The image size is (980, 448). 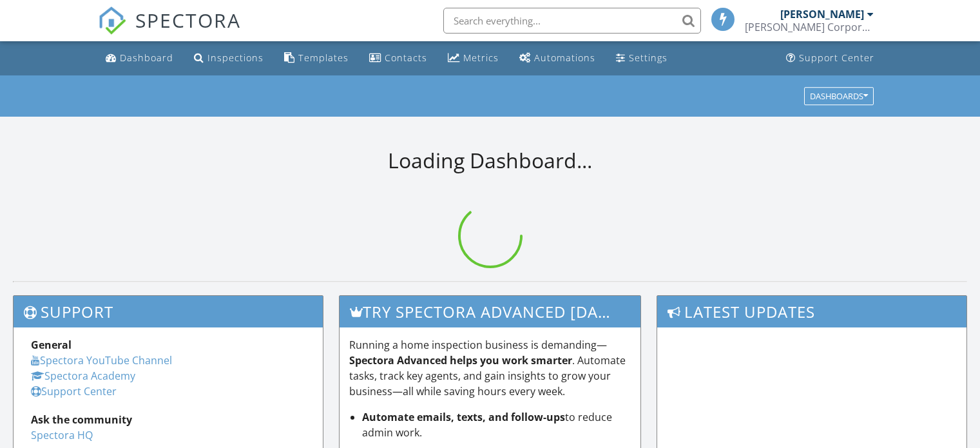 What do you see at coordinates (406, 58) in the screenshot?
I see `div: Contacts` at bounding box center [406, 58].